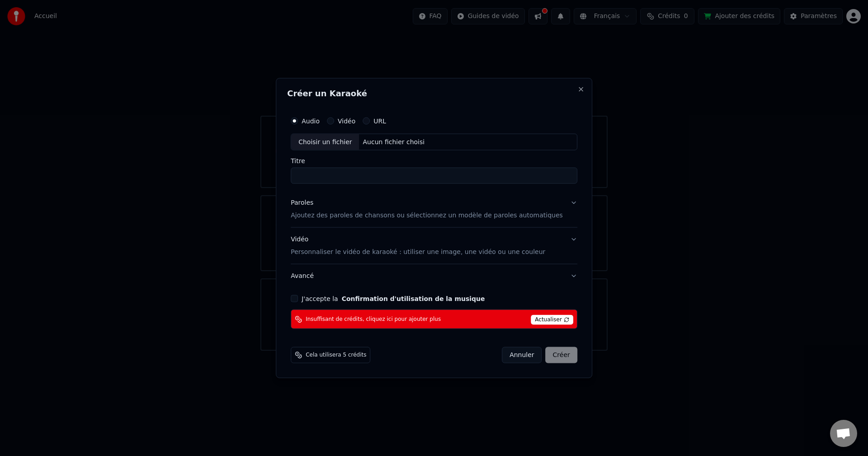 The height and width of the screenshot is (456, 868). What do you see at coordinates (413, 299) in the screenshot?
I see `button: J'accepte la` at bounding box center [413, 299].